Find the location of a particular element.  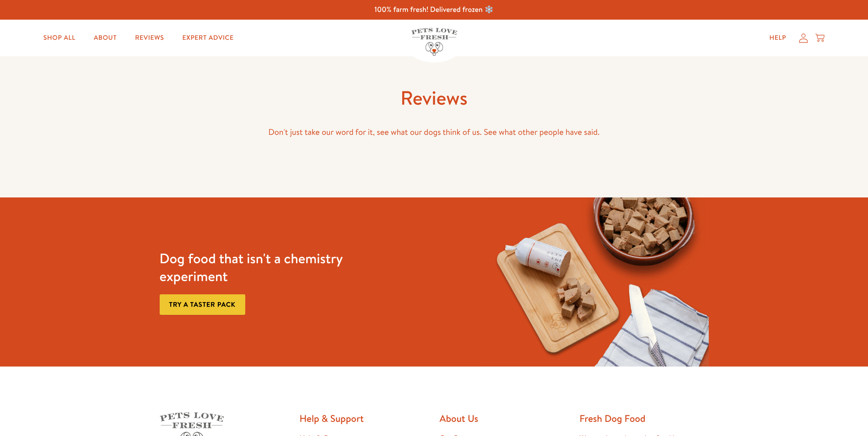

h1: Reviews is located at coordinates (434, 98).